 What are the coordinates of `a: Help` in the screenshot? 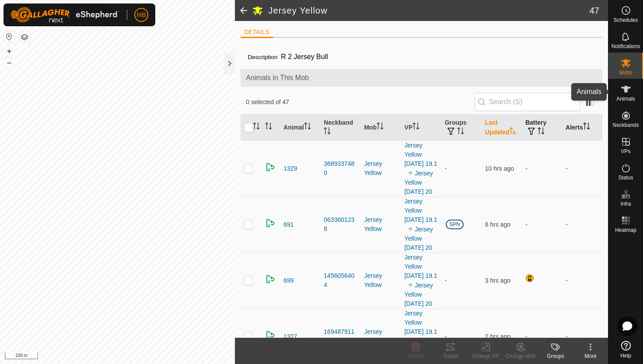 It's located at (625, 349).